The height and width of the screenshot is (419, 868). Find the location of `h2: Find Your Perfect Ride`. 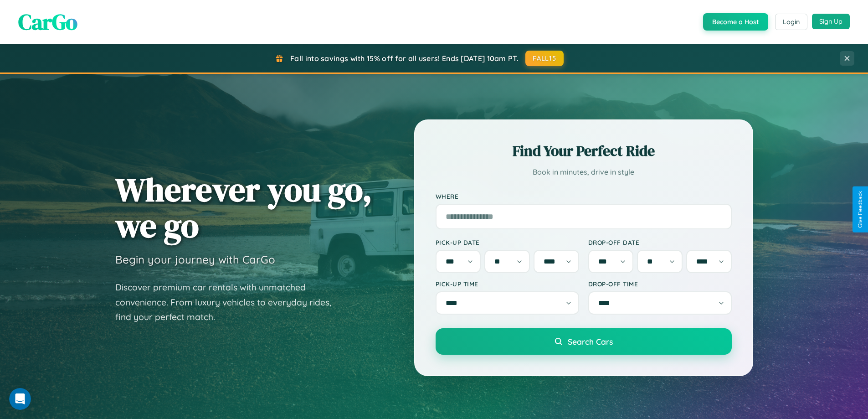

h2: Find Your Perfect Ride is located at coordinates (584, 151).